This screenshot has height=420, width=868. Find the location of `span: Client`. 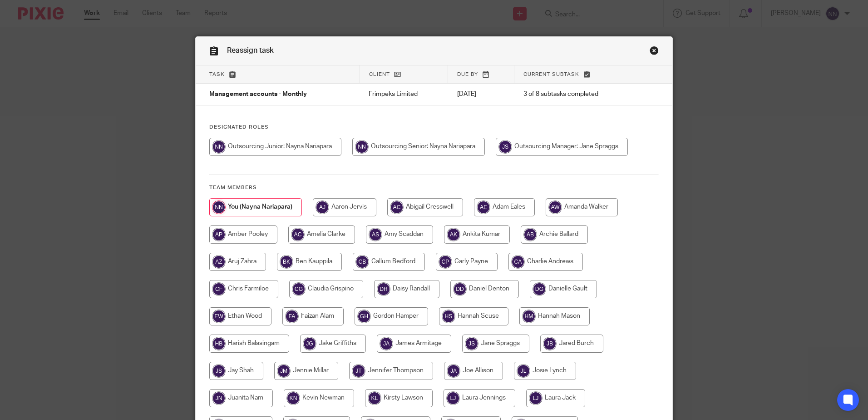

span: Client is located at coordinates (379, 74).